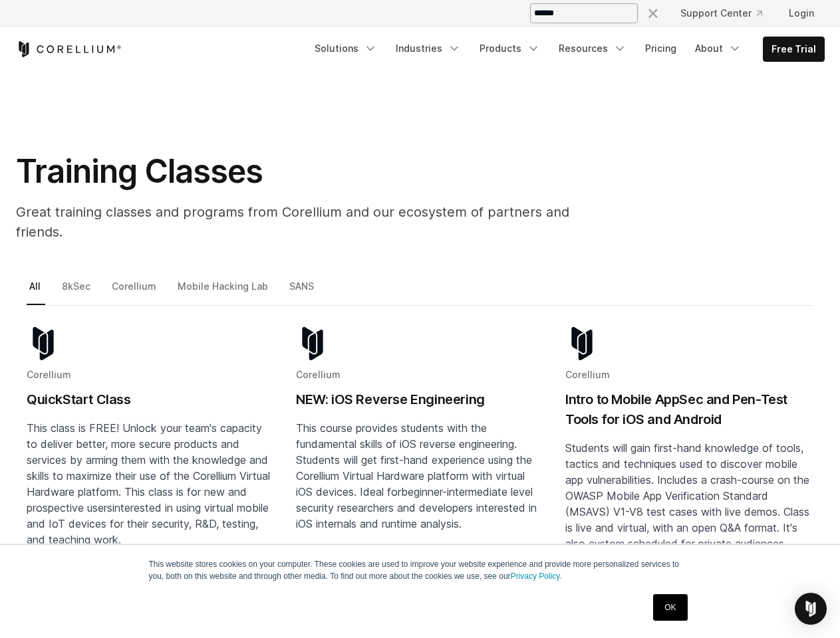  I want to click on h2: NEW: iOS Reverse Engineering, so click(420, 399).